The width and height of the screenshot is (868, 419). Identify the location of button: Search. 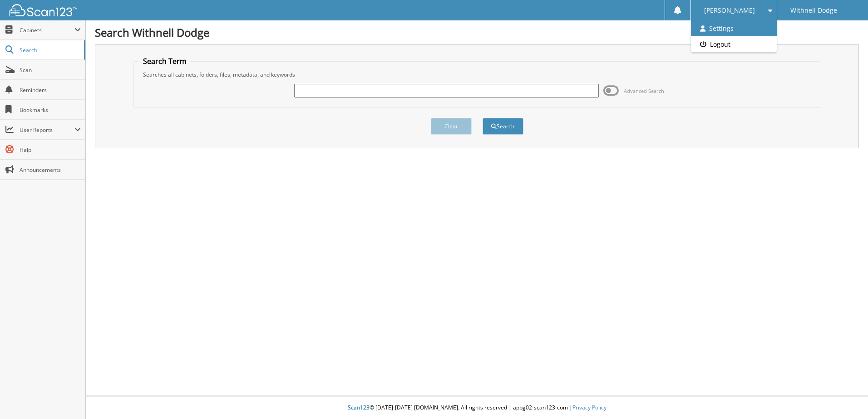
(503, 126).